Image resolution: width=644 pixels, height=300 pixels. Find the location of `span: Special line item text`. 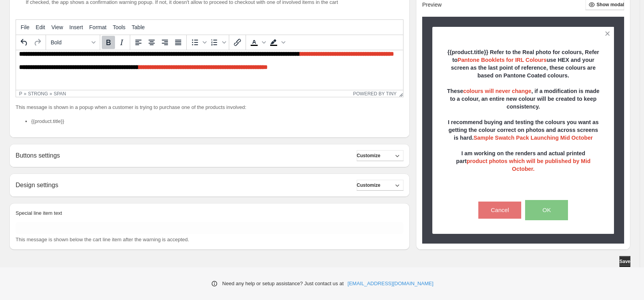

span: Special line item text is located at coordinates (38, 213).